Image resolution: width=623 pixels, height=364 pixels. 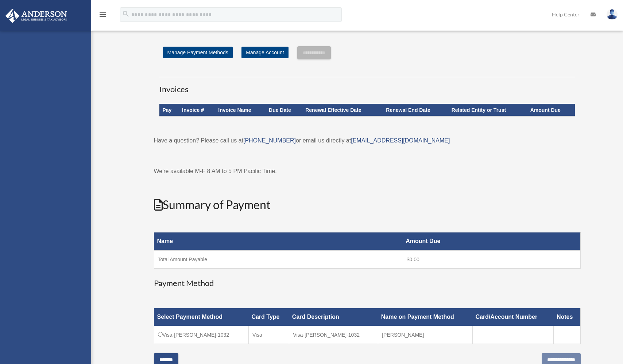 I want to click on a: Manage Payment Methods, so click(x=197, y=52).